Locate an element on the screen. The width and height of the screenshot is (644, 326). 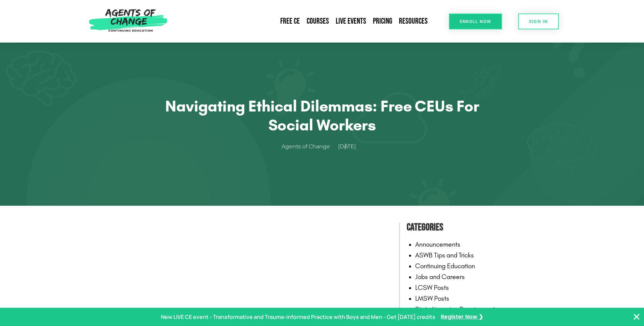
a: Announcements is located at coordinates (438, 244).